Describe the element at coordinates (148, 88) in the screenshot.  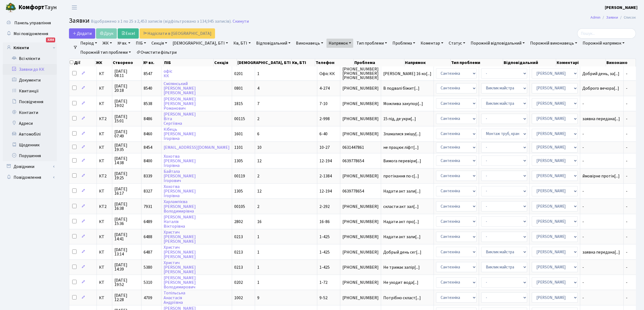
I see `span: 8540` at that location.